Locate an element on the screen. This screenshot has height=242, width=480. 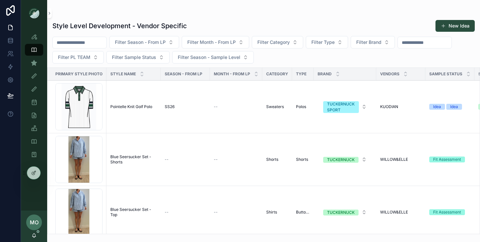
h1: Style Level Development - Vendor Specific is located at coordinates (120, 26).